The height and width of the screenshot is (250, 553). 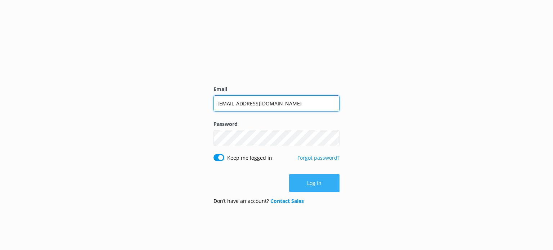 What do you see at coordinates (249, 158) in the screenshot?
I see `label: Keep me logged in` at bounding box center [249, 158].